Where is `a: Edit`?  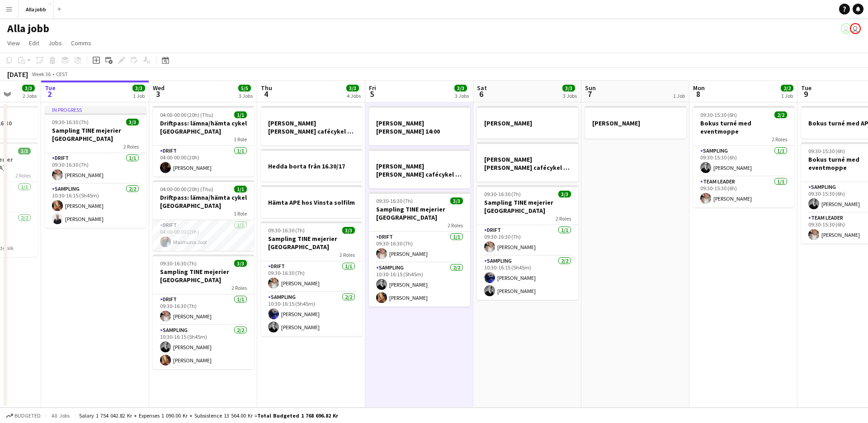 a: Edit is located at coordinates (34, 43).